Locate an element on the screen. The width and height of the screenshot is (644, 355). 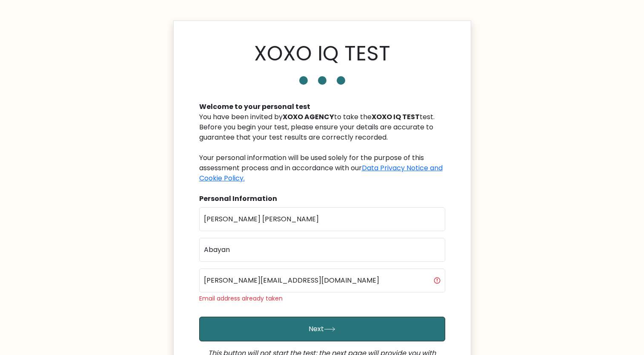
b: XOXO AGENCY is located at coordinates (308, 116).